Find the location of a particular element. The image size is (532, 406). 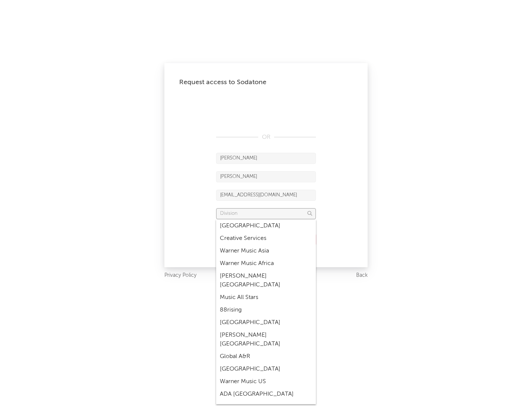

div: 88rising is located at coordinates (266, 310).